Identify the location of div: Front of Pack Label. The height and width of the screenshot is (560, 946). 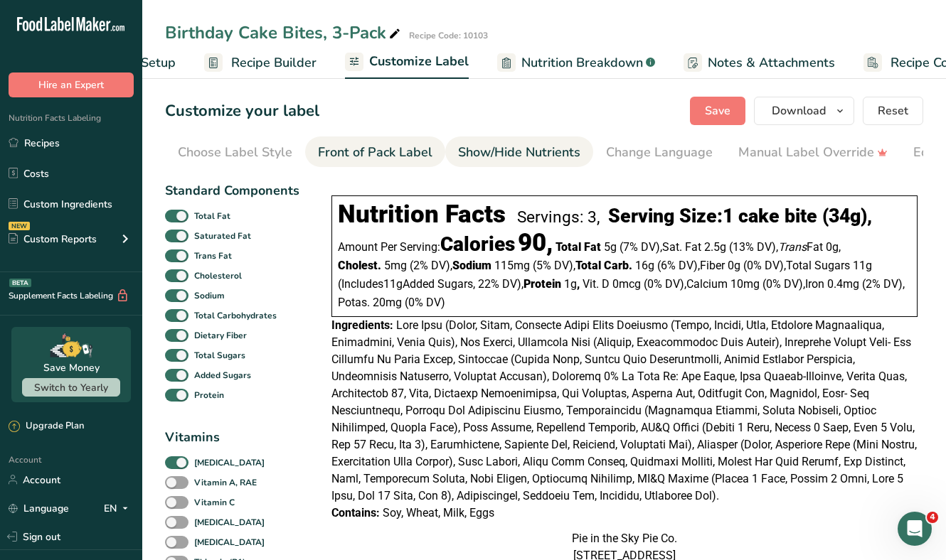
(375, 152).